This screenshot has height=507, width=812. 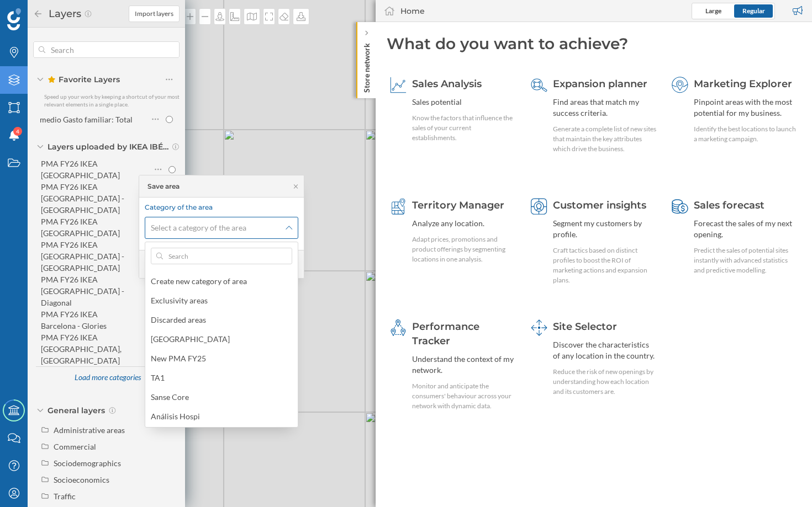 I want to click on span: Layers uploaded by IKEA IBÉRICA SA, so click(x=109, y=147).